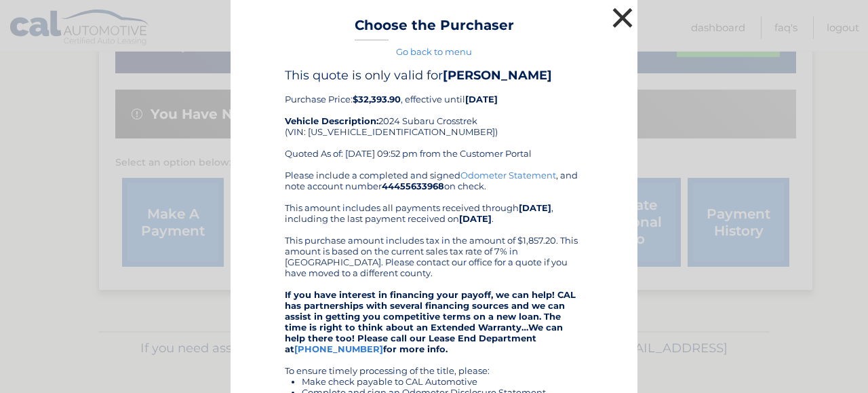  What do you see at coordinates (434, 28) in the screenshot?
I see `h3: Choose the Purchaser` at bounding box center [434, 28].